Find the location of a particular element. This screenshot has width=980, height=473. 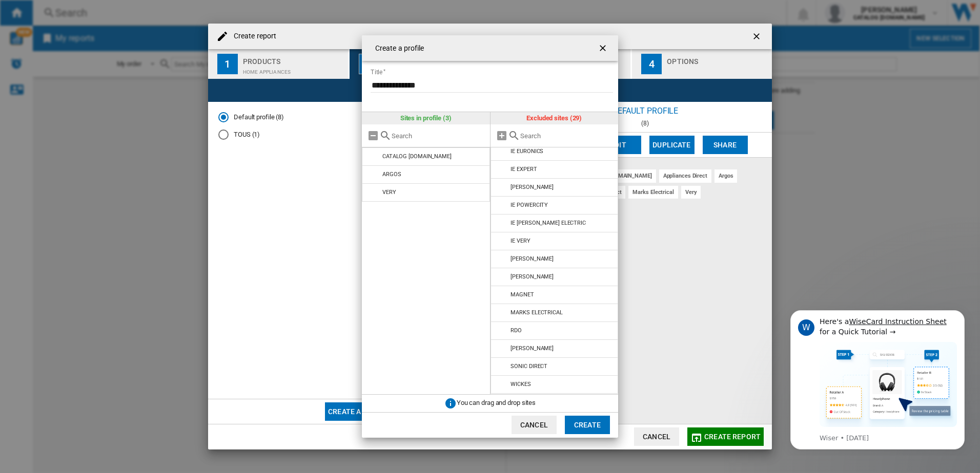

div: SONIC DIRECT is located at coordinates (529, 366).